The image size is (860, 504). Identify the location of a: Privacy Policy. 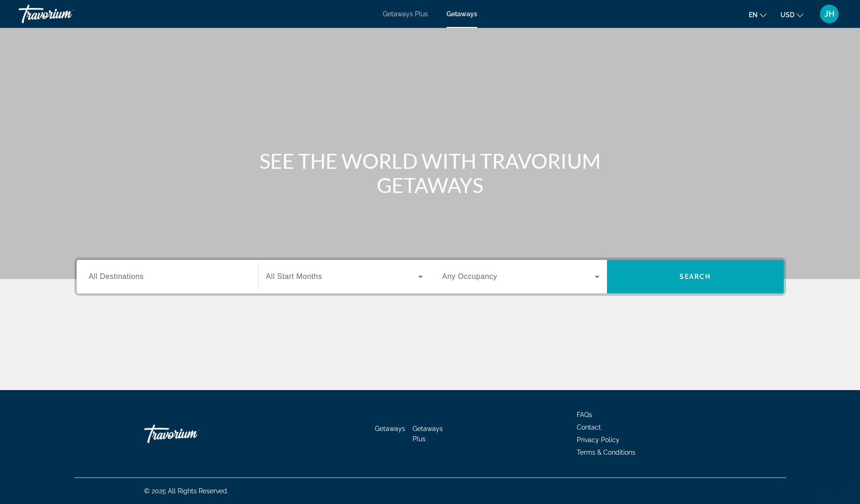
(598, 440).